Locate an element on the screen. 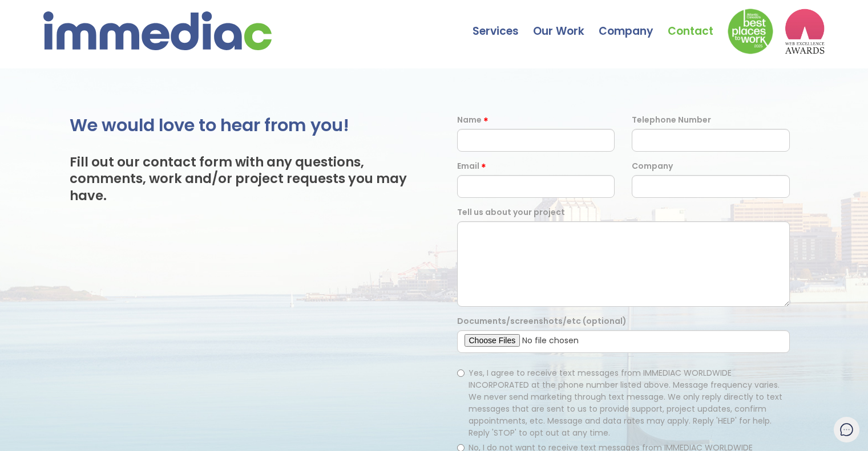 The image size is (868, 451). label: Telephone Number is located at coordinates (672, 120).